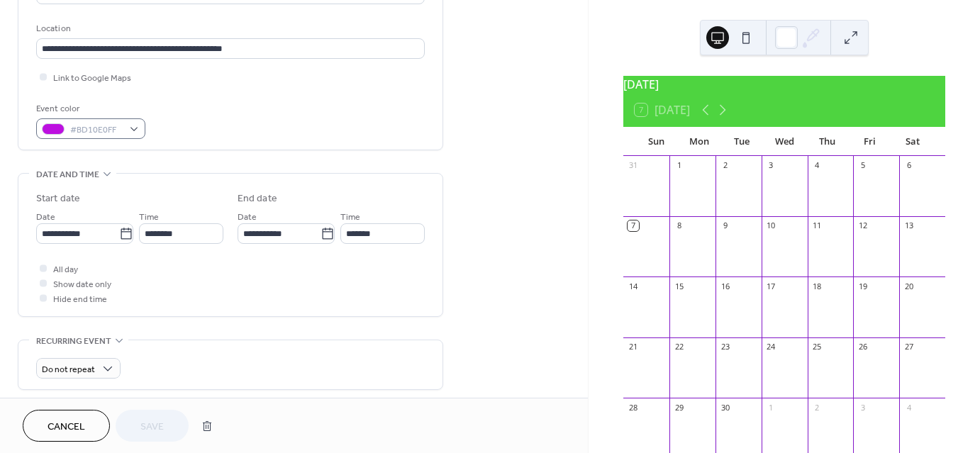  What do you see at coordinates (827, 142) in the screenshot?
I see `div: Thu` at bounding box center [827, 142].